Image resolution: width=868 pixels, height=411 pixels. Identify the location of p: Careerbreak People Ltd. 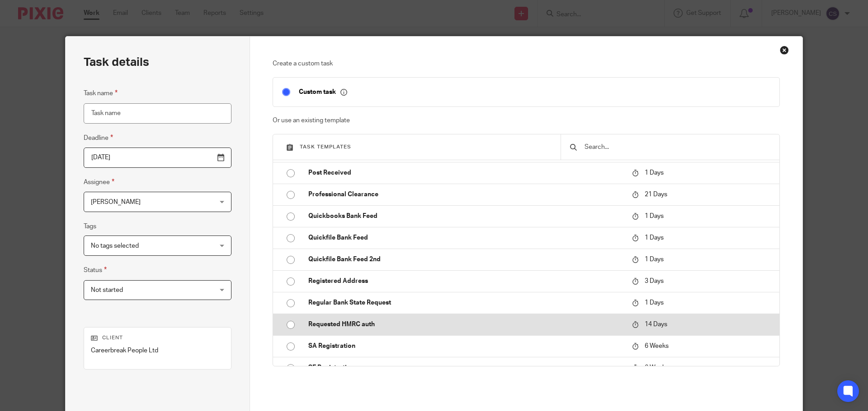
(157, 351).